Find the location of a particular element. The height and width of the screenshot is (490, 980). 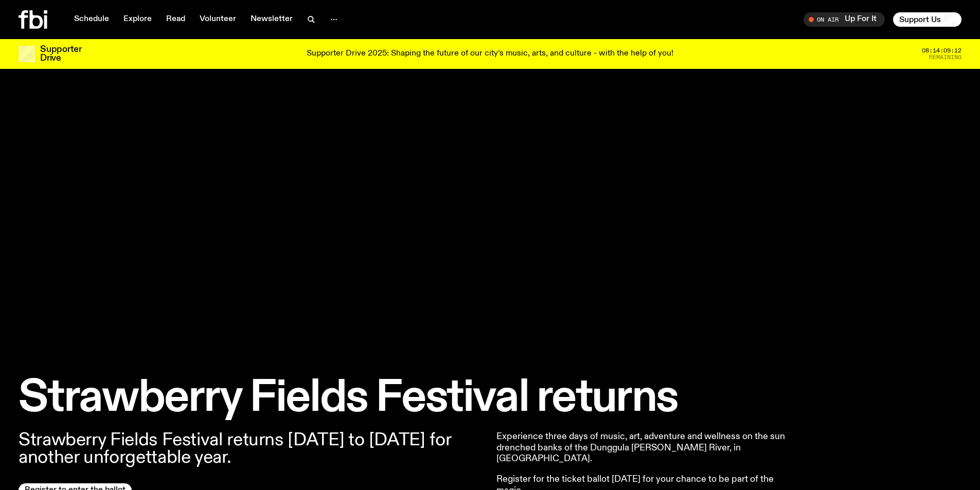

a: Read is located at coordinates (175, 19).